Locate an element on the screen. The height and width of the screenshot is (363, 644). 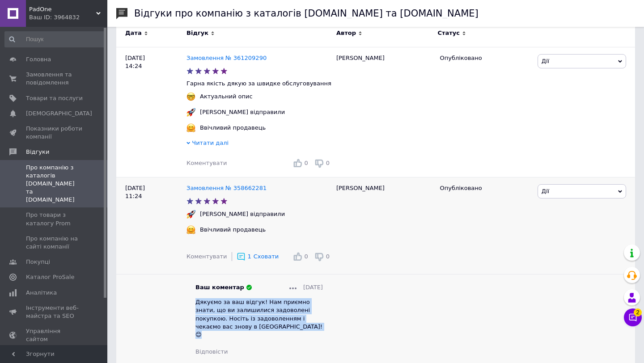
img: :nerd_face: is located at coordinates (191, 97).